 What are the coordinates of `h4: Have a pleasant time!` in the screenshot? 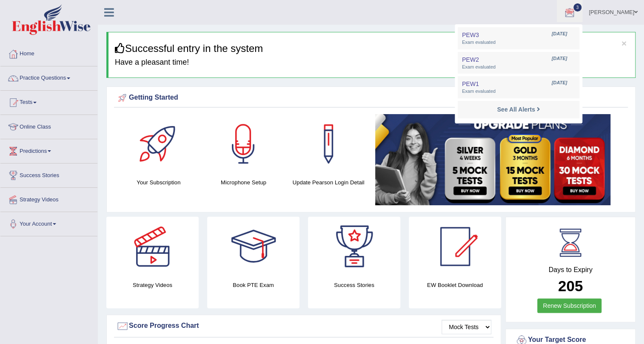 It's located at (371, 62).